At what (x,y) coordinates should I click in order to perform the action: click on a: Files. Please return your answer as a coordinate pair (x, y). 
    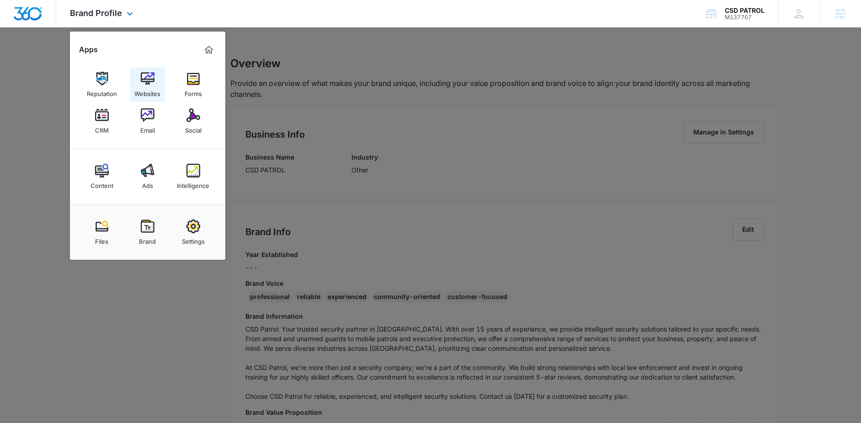
    Looking at the image, I should click on (102, 232).